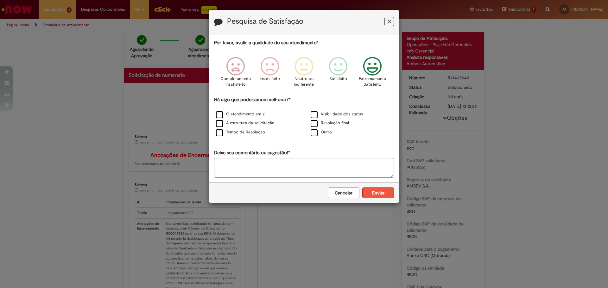 This screenshot has width=608, height=288. Describe the element at coordinates (304, 82) in the screenshot. I see `p: Neutro ou indiferente` at that location.